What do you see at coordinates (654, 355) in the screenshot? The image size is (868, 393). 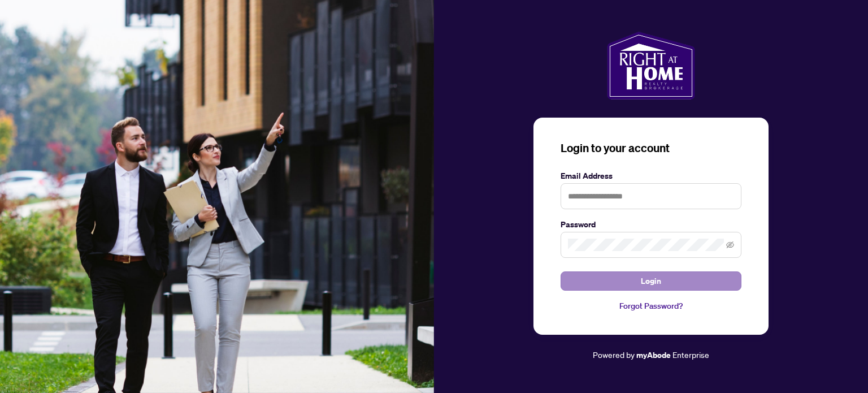 I see `a: myAbode` at bounding box center [654, 355].